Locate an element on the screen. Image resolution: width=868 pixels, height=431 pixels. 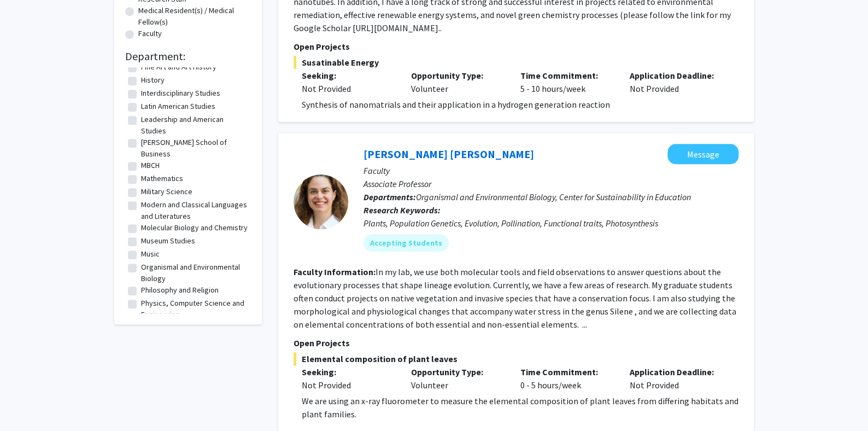
label: Museum Studies is located at coordinates (168, 241).